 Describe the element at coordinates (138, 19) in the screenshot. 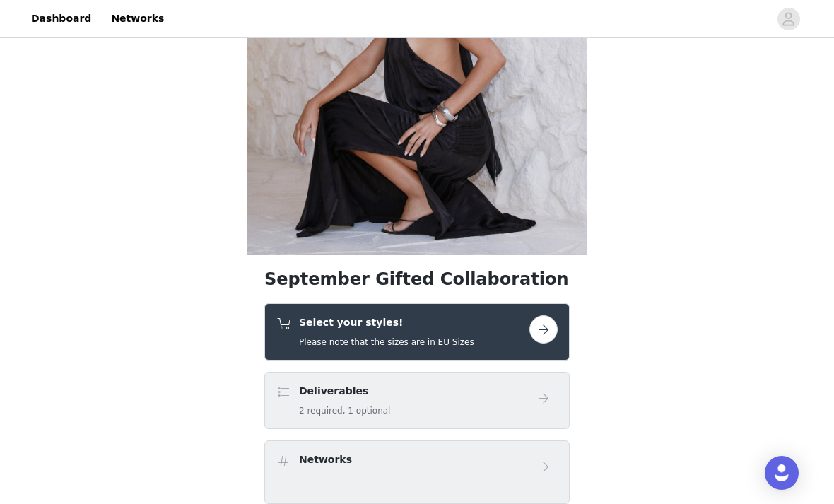

I see `a: Networks` at that location.